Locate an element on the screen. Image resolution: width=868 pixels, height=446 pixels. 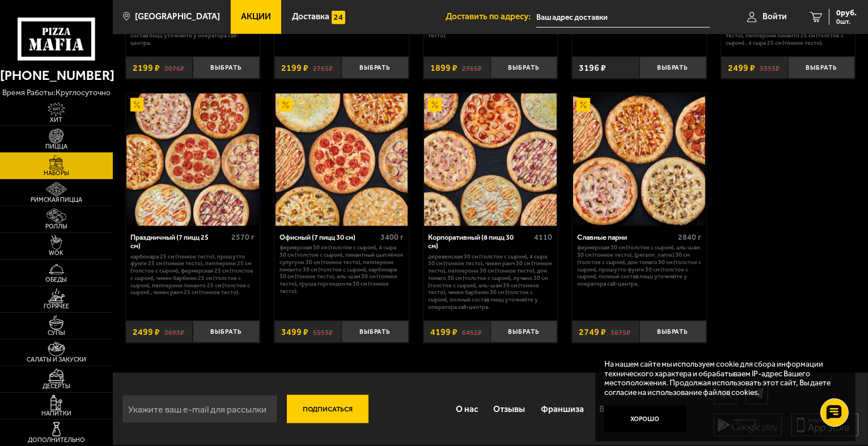
s: 3076 ₽ is located at coordinates (174, 68).